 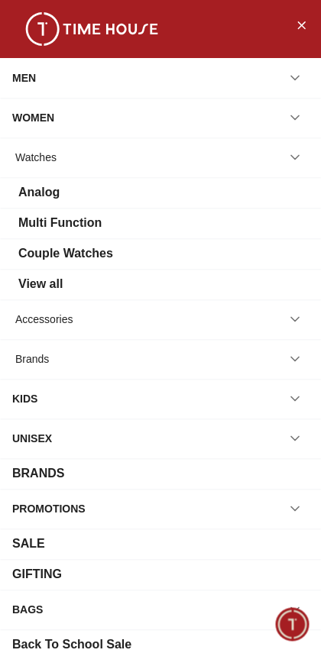 I want to click on div: KIDS, so click(x=24, y=399).